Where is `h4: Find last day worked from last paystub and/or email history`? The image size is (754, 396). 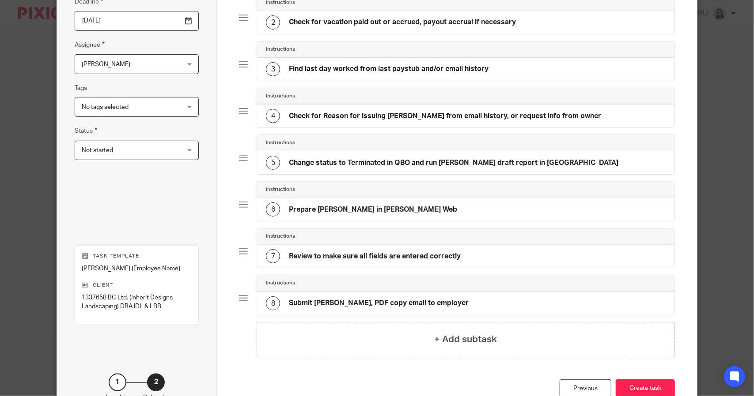
h4: Find last day worked from last paystub and/or email history is located at coordinates (389, 69).